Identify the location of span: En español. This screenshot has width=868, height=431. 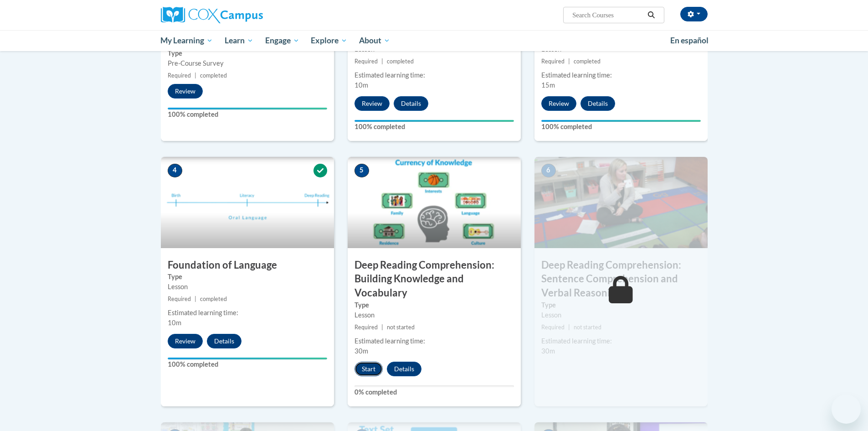
(690, 40).